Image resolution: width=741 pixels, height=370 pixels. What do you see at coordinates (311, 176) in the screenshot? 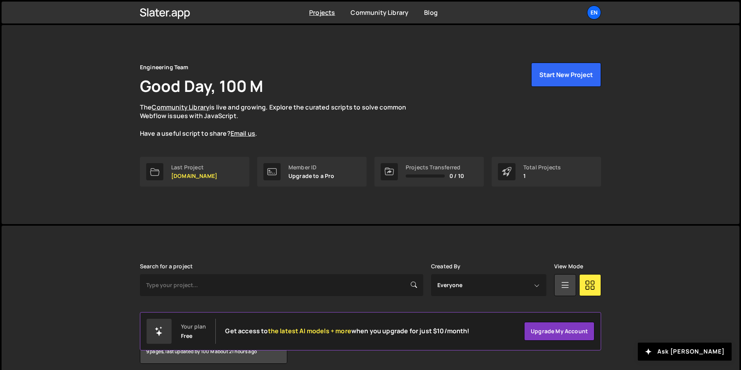
I see `p: Upgrade to a Pro` at bounding box center [311, 176].